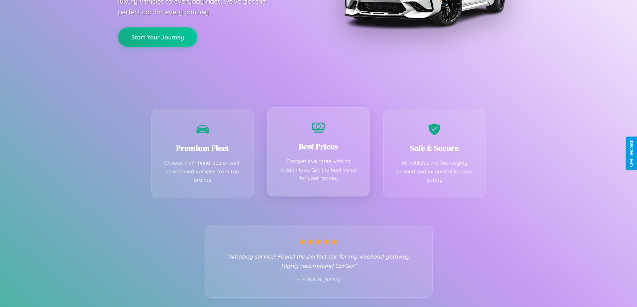 This screenshot has height=307, width=637. Describe the element at coordinates (434, 172) in the screenshot. I see `p: All vehicles are thoroughly cleaned and inspected for your safety` at that location.